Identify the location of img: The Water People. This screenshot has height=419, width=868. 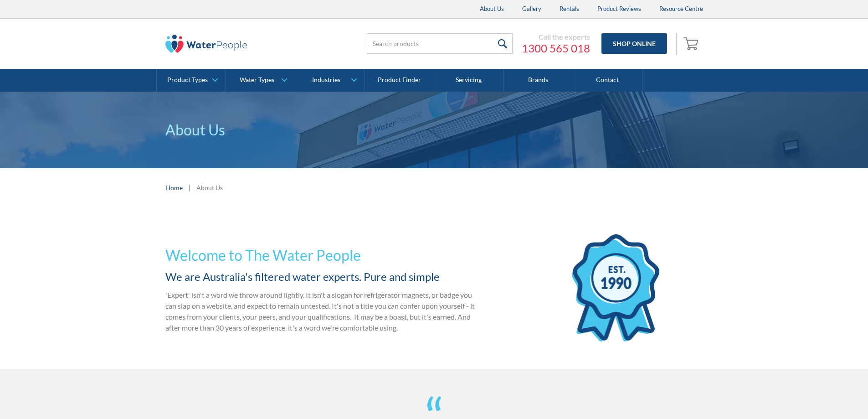
(207, 44).